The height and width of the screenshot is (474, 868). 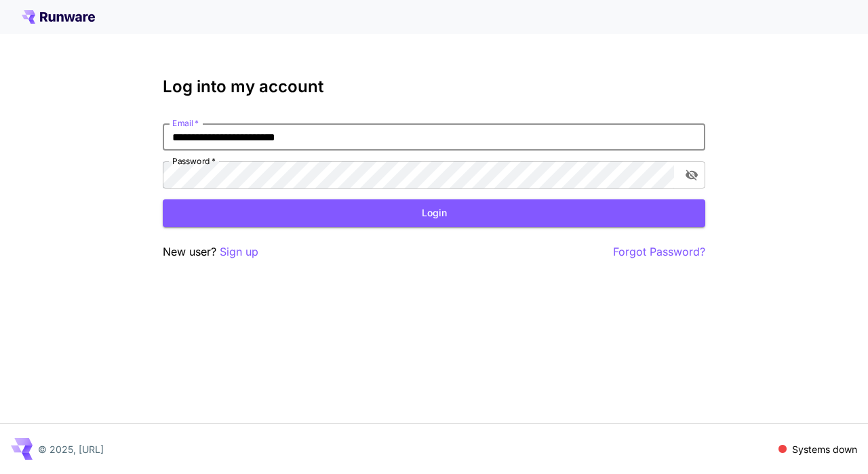 I want to click on h3: Log into my account, so click(x=434, y=87).